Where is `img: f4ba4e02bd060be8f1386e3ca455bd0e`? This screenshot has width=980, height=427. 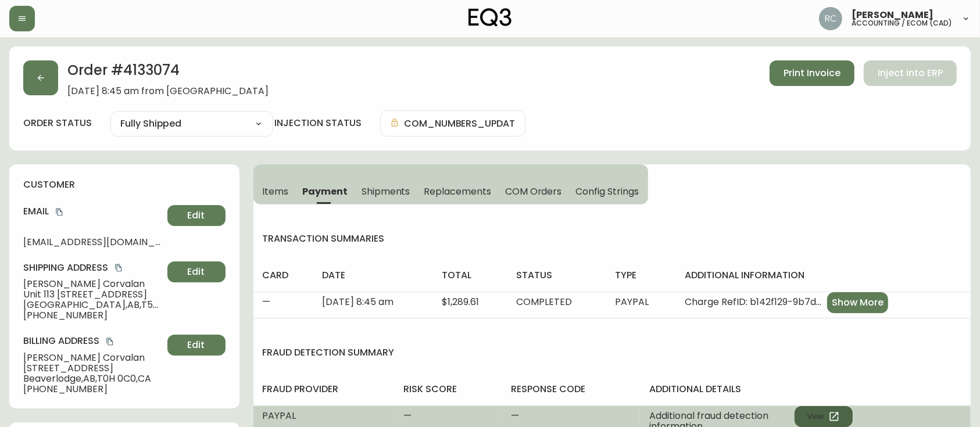
img: f4ba4e02bd060be8f1386e3ca455bd0e is located at coordinates (831, 19).